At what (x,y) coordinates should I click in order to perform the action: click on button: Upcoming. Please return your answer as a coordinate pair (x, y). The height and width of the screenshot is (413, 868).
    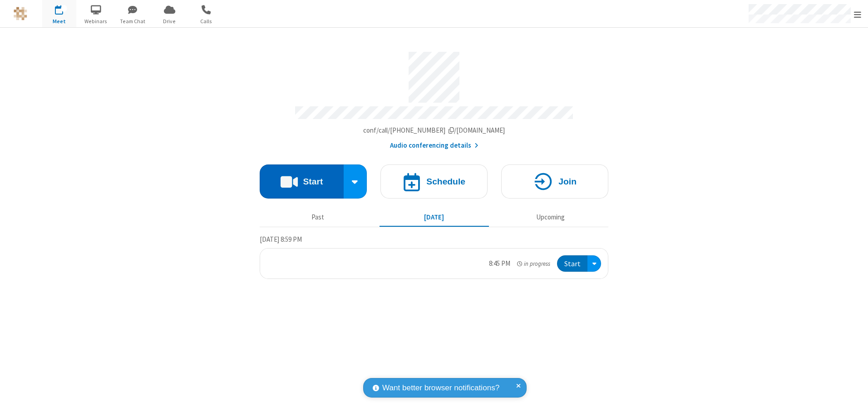
    Looking at the image, I should click on (551, 217).